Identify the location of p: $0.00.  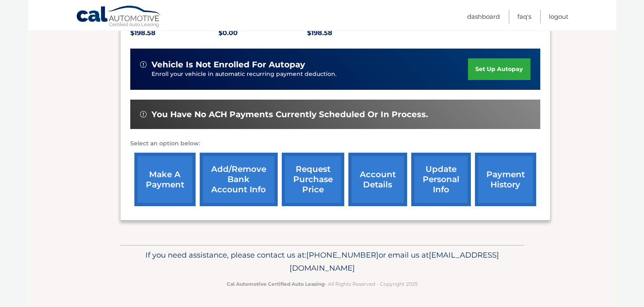
(262, 33).